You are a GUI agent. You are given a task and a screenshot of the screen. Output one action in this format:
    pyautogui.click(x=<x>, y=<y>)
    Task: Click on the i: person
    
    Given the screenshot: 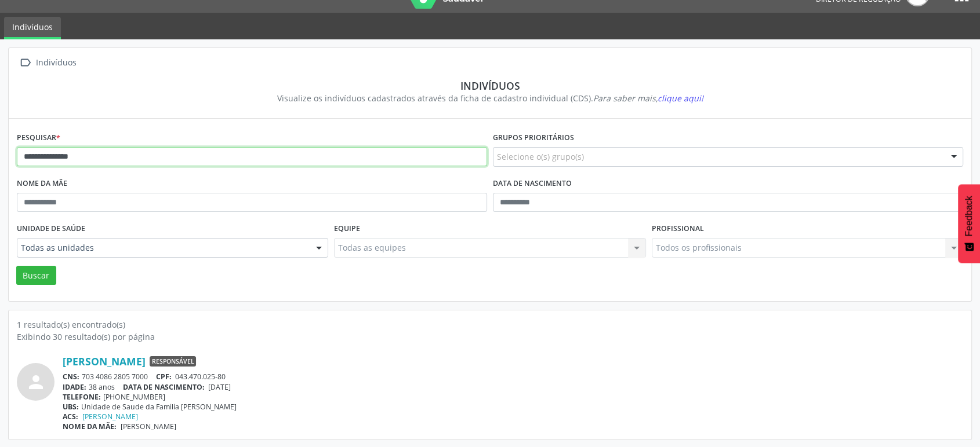 What is the action you would take?
    pyautogui.click(x=36, y=383)
    